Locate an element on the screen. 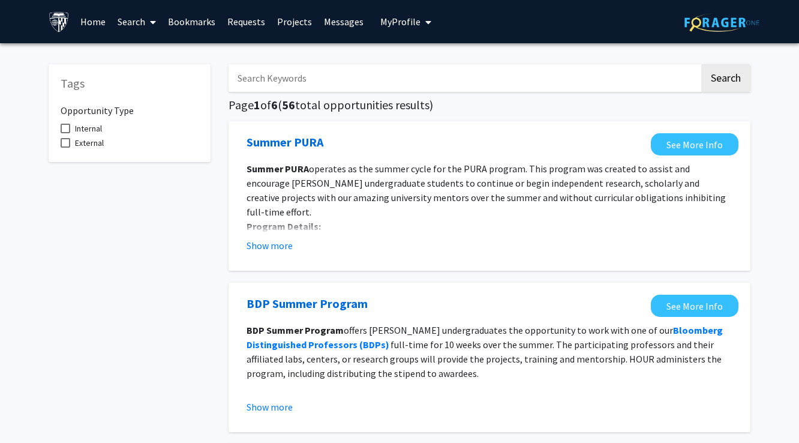 Image resolution: width=799 pixels, height=443 pixels. a: Messages is located at coordinates (344, 22).